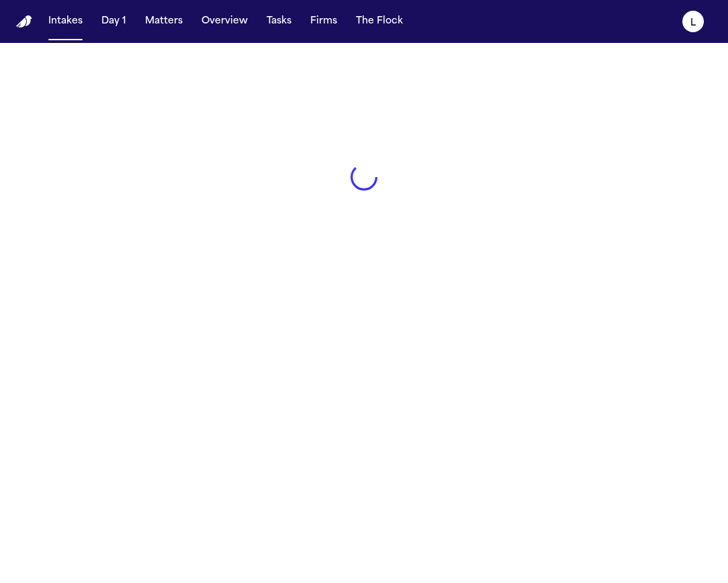 The width and height of the screenshot is (728, 583). What do you see at coordinates (278, 21) in the screenshot?
I see `a: Tasks` at bounding box center [278, 21].